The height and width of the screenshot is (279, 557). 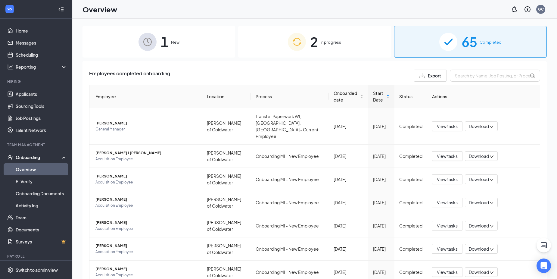 What do you see at coordinates (527, 9) in the screenshot?
I see `svg: QuestionInfo` at bounding box center [527, 9].